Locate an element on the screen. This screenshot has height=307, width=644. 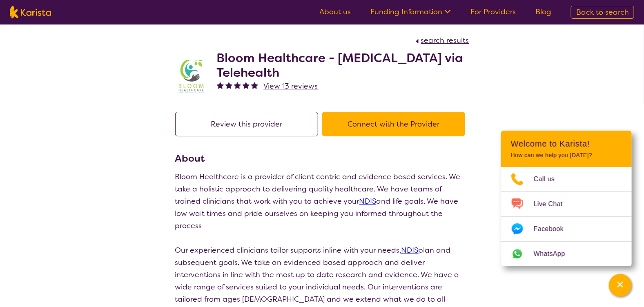
span: Live Chat is located at coordinates (553, 204).